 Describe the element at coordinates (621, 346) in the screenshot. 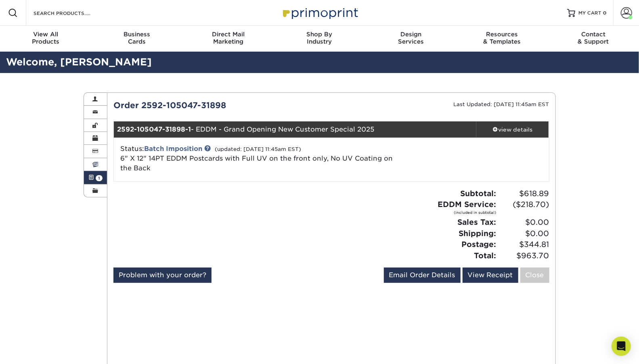

I see `div: Open Intercom Messenger` at that location.